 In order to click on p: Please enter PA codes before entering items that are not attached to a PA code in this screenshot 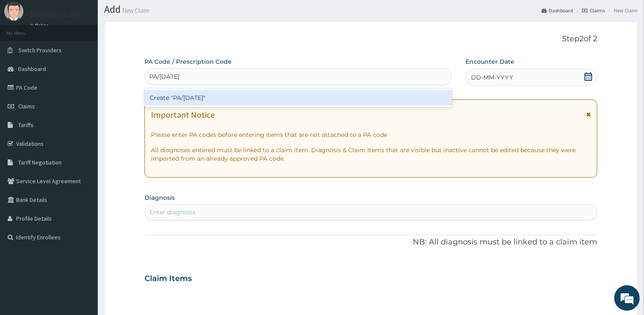, I will do `click(371, 135)`.